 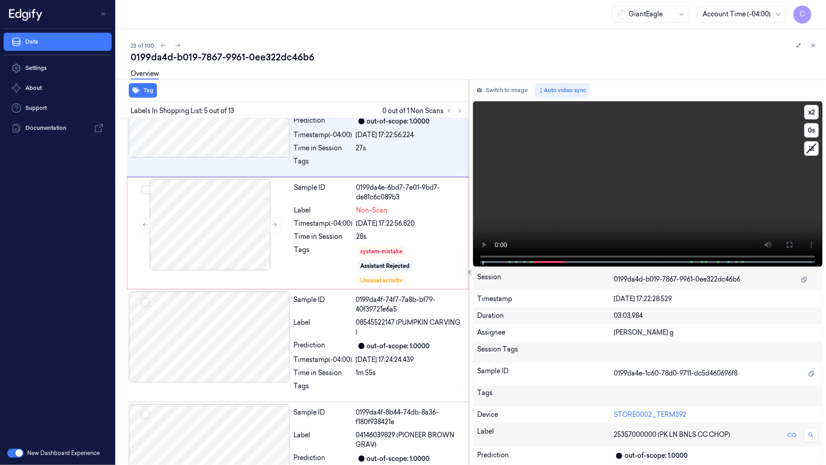 What do you see at coordinates (58, 128) in the screenshot?
I see `a: Documentation` at bounding box center [58, 128].